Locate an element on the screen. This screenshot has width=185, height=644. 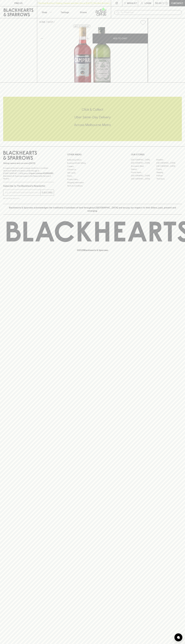
a: Braddon is located at coordinates (169, 160).